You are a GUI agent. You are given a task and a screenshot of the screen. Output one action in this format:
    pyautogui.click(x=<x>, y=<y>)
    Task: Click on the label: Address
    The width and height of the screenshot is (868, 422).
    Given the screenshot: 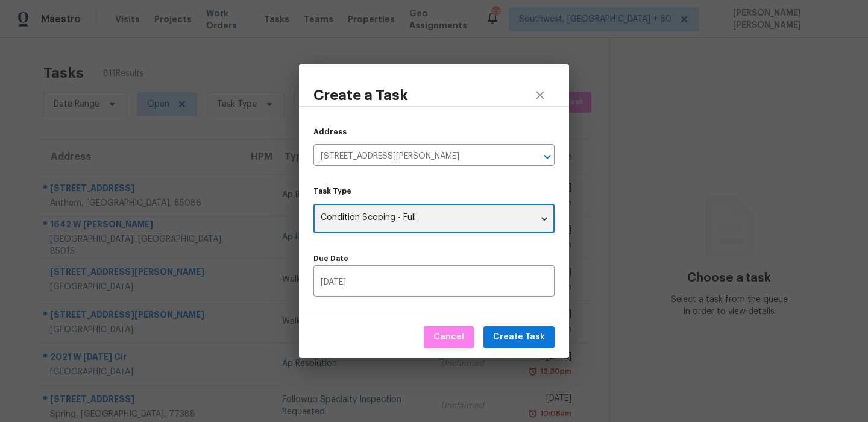 What is the action you would take?
    pyautogui.click(x=330, y=132)
    